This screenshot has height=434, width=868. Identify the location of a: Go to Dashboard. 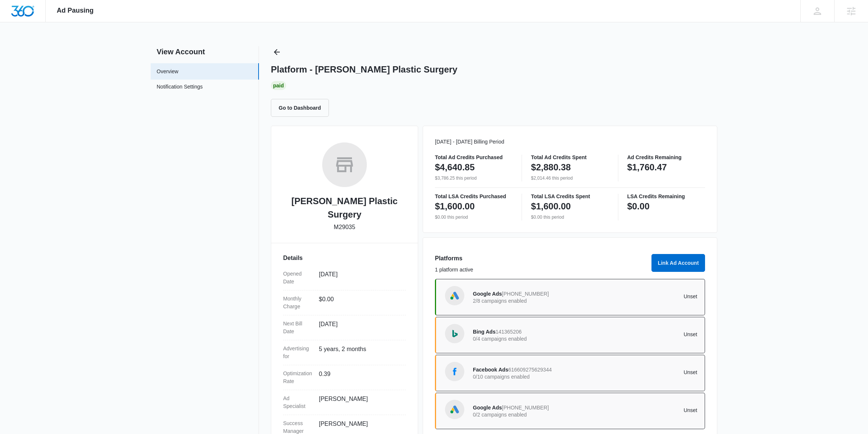
(302, 107).